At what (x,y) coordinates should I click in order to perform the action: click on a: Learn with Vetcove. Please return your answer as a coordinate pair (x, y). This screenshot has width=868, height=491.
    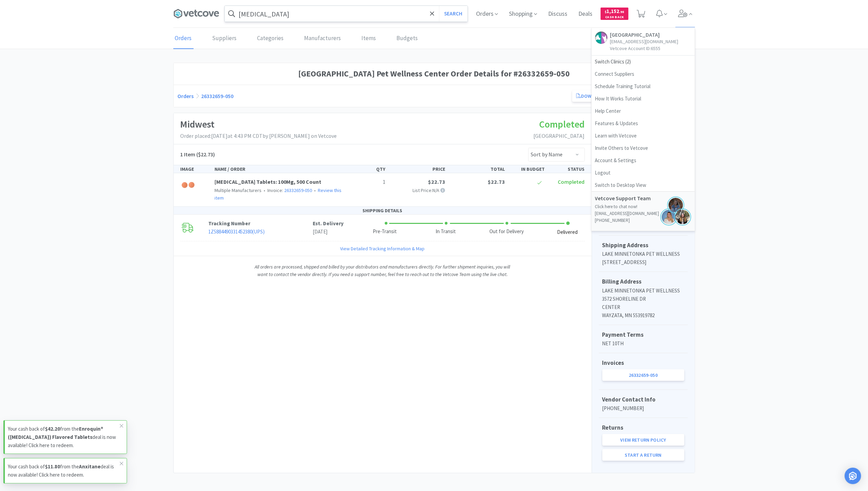
    Looking at the image, I should click on (643, 136).